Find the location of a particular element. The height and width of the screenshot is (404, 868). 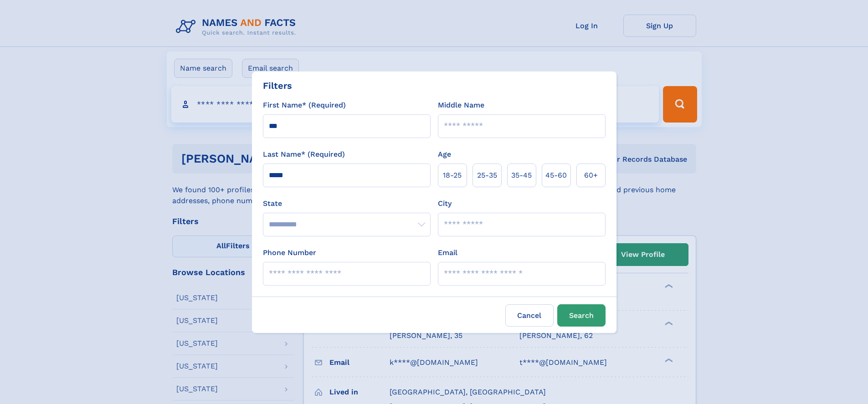

span: 18‑25 is located at coordinates (452, 176).